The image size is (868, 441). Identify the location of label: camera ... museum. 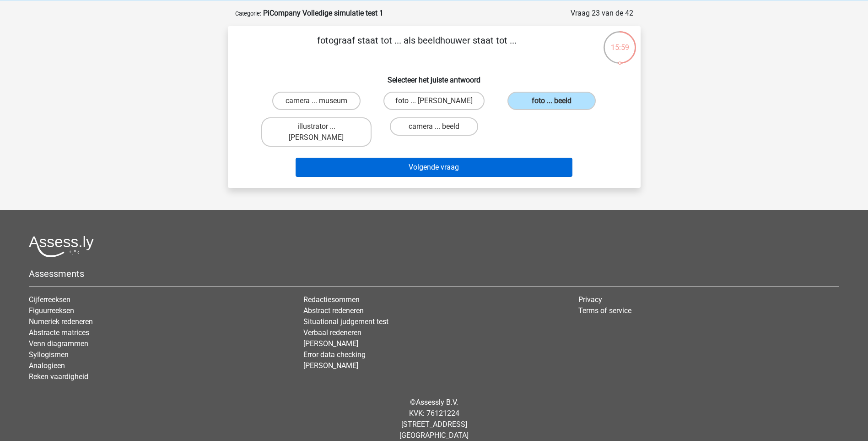
(316, 101).